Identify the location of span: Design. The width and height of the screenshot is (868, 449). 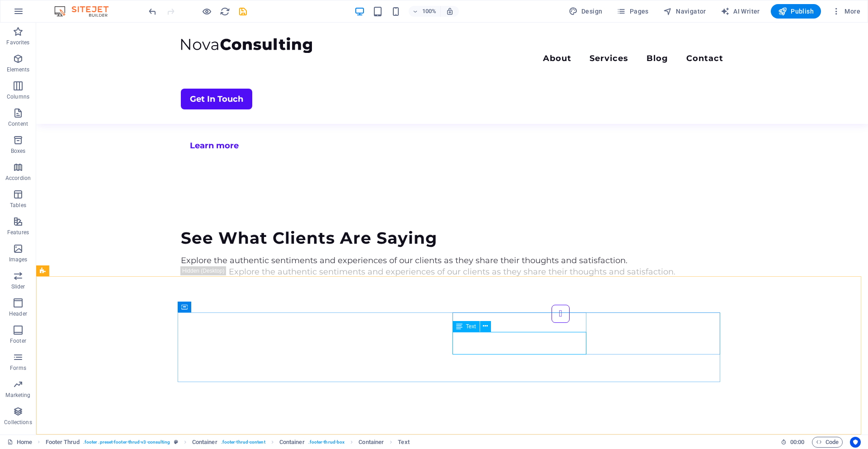
(586, 11).